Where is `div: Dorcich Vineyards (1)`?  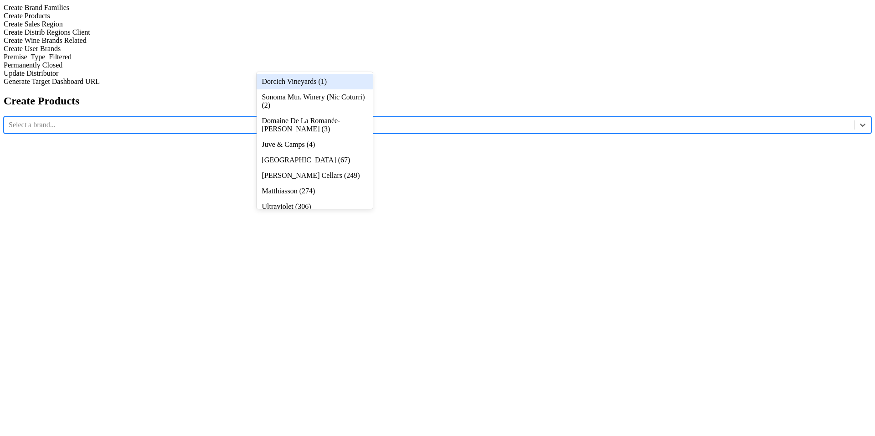
div: Dorcich Vineyards (1) is located at coordinates (315, 82).